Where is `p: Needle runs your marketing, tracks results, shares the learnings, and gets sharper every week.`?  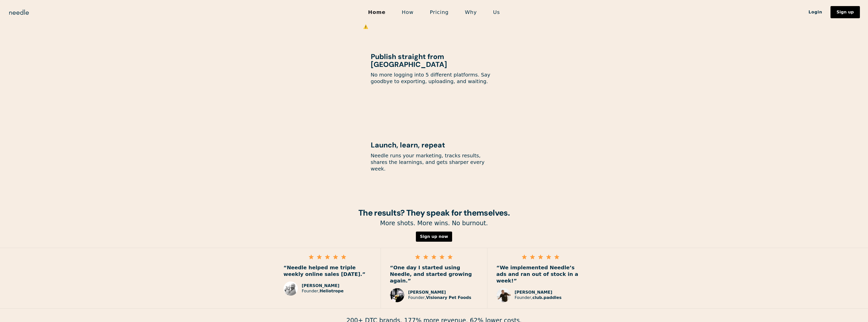 p: Needle runs your marketing, tracks results, shares the learnings, and gets sharper every week. is located at coordinates (434, 162).